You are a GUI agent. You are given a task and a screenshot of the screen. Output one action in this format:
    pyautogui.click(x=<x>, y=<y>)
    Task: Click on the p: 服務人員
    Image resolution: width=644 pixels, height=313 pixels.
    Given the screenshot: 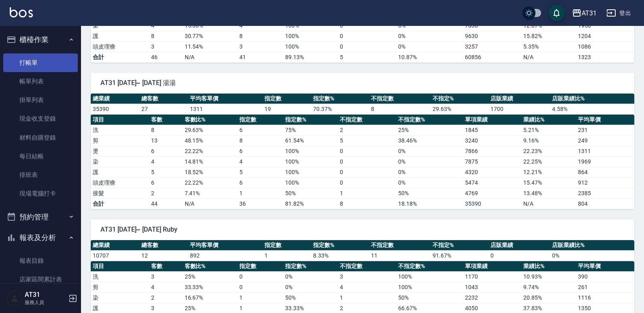 What is the action you would take?
    pyautogui.click(x=45, y=303)
    